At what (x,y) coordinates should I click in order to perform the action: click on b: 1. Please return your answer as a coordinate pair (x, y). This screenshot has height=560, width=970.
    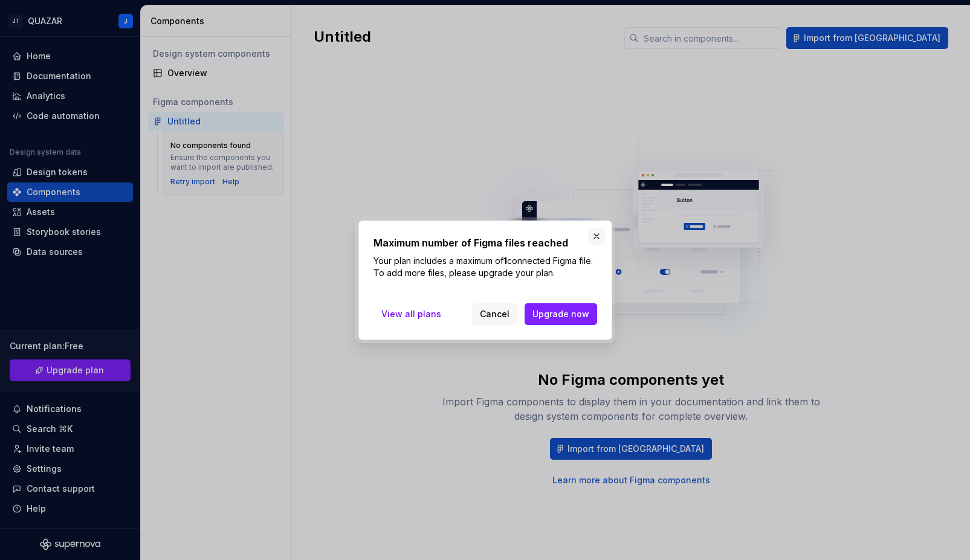
    Looking at the image, I should click on (506, 260).